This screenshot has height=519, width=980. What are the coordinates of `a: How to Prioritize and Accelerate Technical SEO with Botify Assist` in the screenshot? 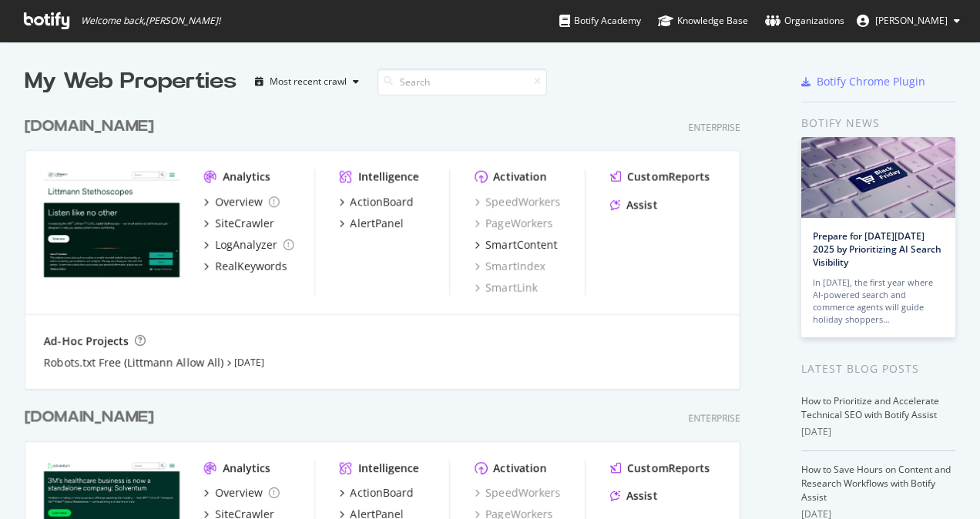 It's located at (870, 408).